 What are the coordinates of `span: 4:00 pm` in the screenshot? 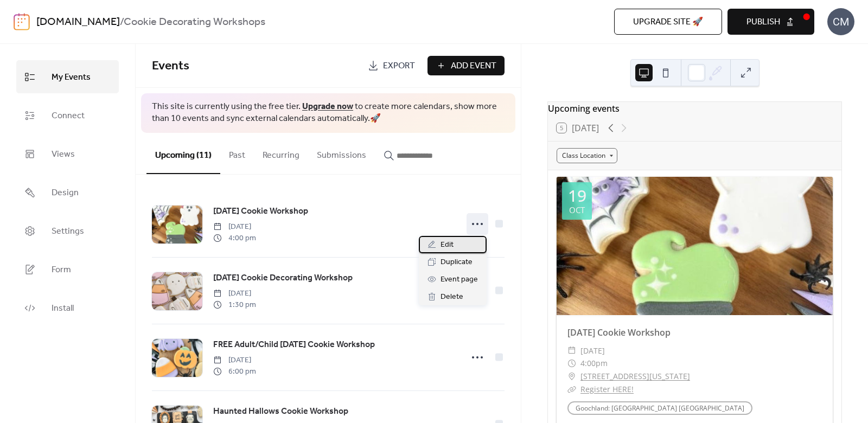 It's located at (234, 238).